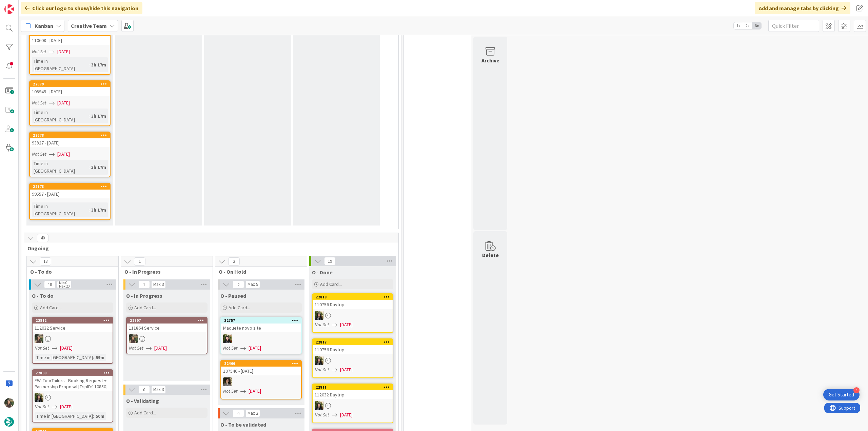 This screenshot has height=431, width=868. I want to click on span: O - Paused, so click(233, 295).